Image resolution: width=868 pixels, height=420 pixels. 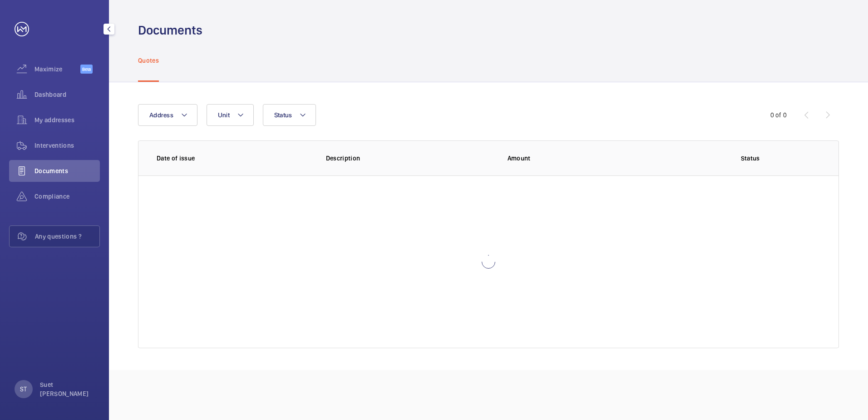 What do you see at coordinates (86, 69) in the screenshot?
I see `span: Beta` at bounding box center [86, 69].